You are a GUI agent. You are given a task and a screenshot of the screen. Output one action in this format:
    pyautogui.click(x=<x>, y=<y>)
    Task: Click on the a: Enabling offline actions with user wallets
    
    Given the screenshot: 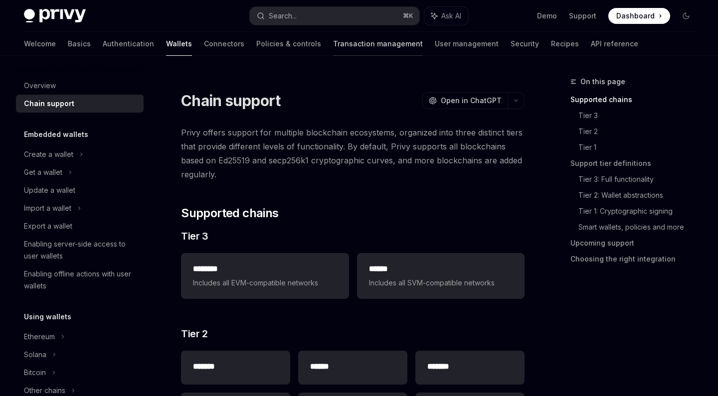 What is the action you would take?
    pyautogui.click(x=80, y=280)
    